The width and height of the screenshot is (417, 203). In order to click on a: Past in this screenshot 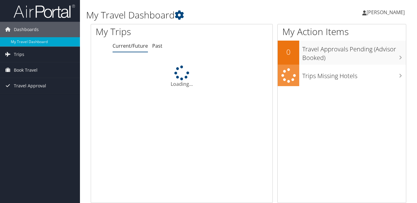, I will do `click(157, 46)`.